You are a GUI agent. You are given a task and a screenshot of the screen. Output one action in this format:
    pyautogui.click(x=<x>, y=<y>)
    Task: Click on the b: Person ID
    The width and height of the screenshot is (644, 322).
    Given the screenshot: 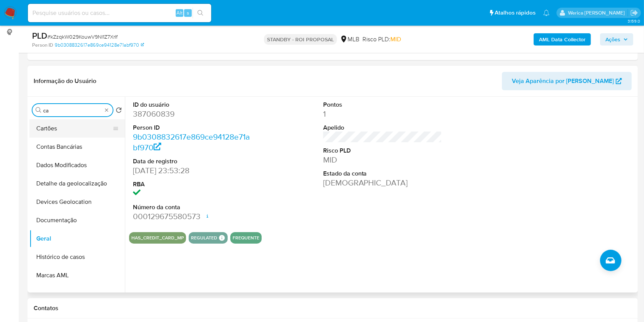 What is the action you would take?
    pyautogui.click(x=43, y=45)
    